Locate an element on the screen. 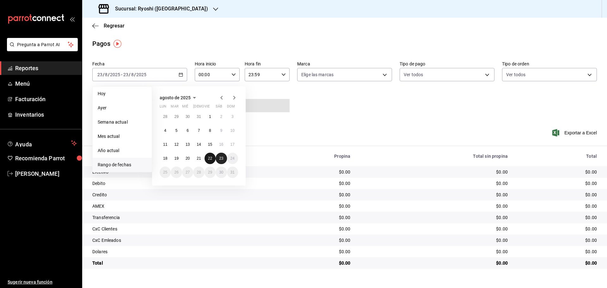  div: Dolares is located at coordinates (175, 252).